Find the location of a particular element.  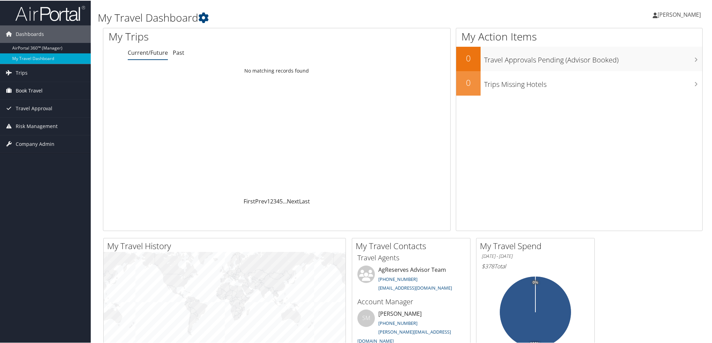

a: 5 is located at coordinates (281, 201).